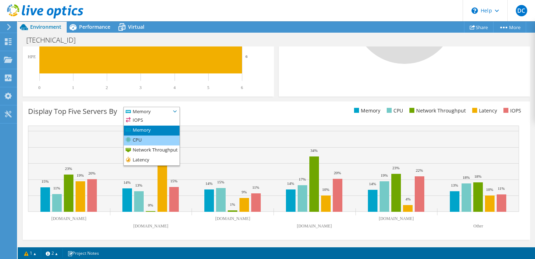 The width and height of the screenshot is (535, 259). What do you see at coordinates (302, 179) in the screenshot?
I see `text: 17%` at bounding box center [302, 179].